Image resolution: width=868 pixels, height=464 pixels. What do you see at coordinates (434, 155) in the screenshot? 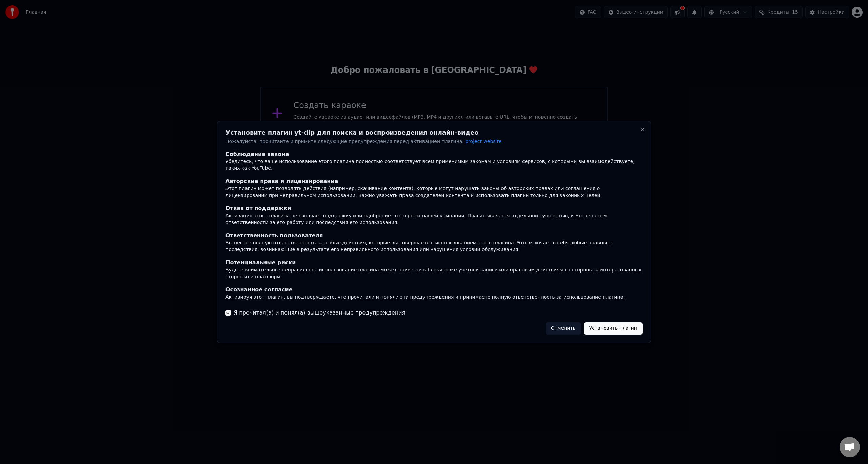
I see `div: Соблюдение закона` at bounding box center [434, 155].